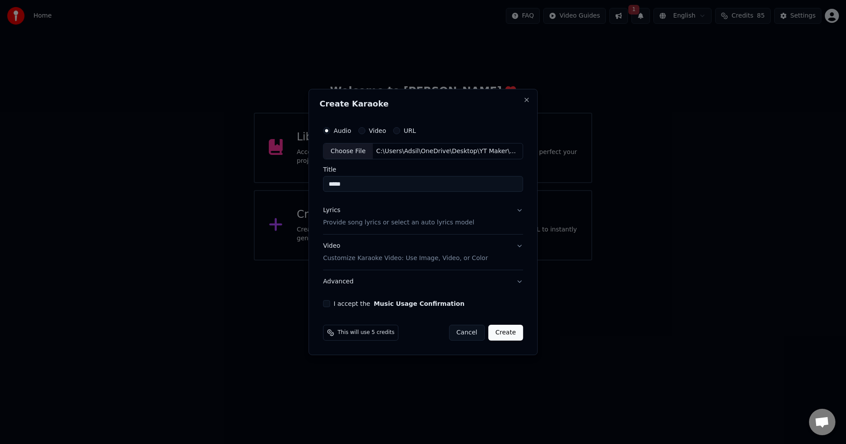 The height and width of the screenshot is (444, 846). I want to click on p: Provide song lyrics or select an auto lyrics model, so click(398, 223).